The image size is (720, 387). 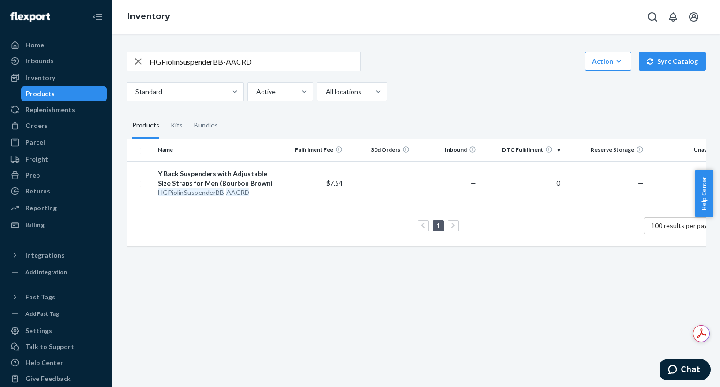 What do you see at coordinates (30, 17) in the screenshot?
I see `img: Flexport logo` at bounding box center [30, 17].